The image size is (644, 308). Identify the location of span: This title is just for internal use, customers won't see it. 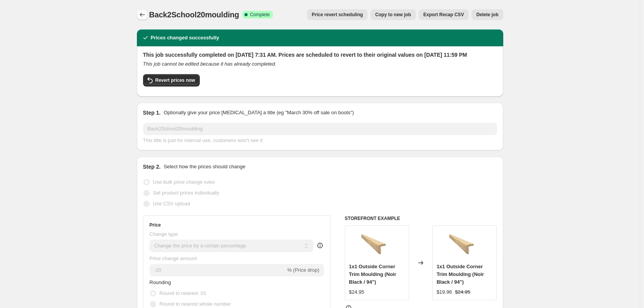
(203, 140).